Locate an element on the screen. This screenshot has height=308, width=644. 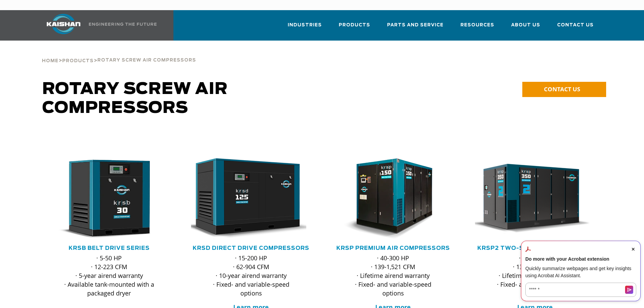
a: Home is located at coordinates (50, 60).